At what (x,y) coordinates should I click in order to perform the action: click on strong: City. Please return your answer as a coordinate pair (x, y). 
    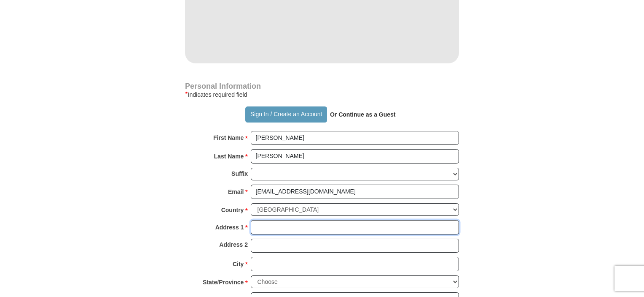
    Looking at the image, I should click on (238, 264).